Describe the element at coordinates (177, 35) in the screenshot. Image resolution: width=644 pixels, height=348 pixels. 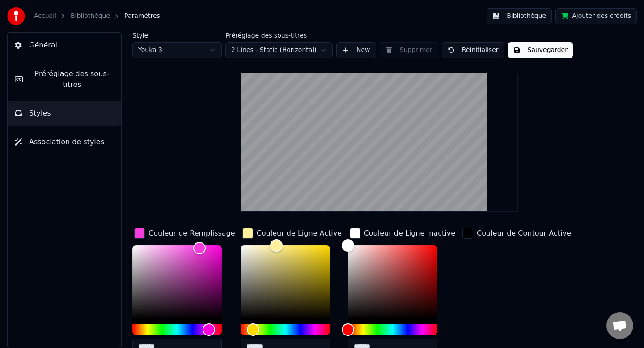
I see `label: Style` at that location.